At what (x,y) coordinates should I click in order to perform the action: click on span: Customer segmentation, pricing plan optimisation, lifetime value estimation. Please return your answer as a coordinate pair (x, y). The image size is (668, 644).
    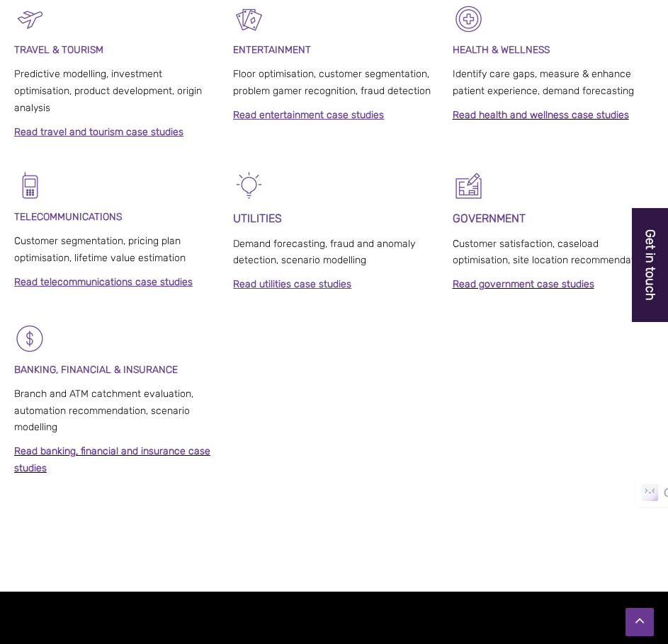
    Looking at the image, I should click on (99, 249).